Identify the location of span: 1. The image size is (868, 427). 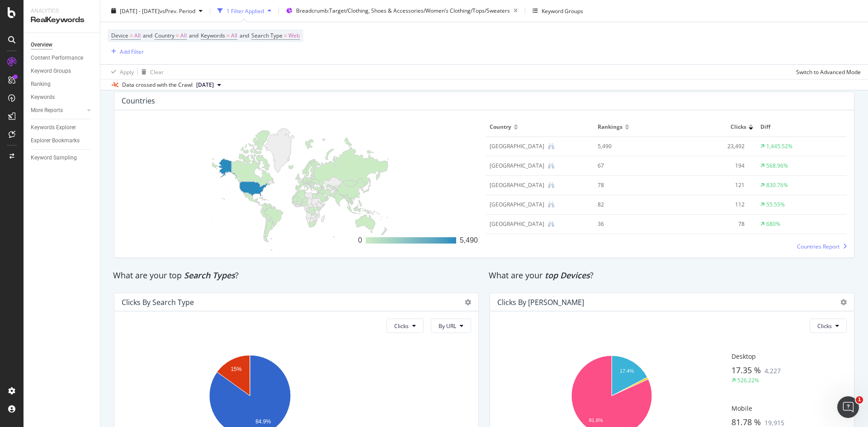
(859, 400).